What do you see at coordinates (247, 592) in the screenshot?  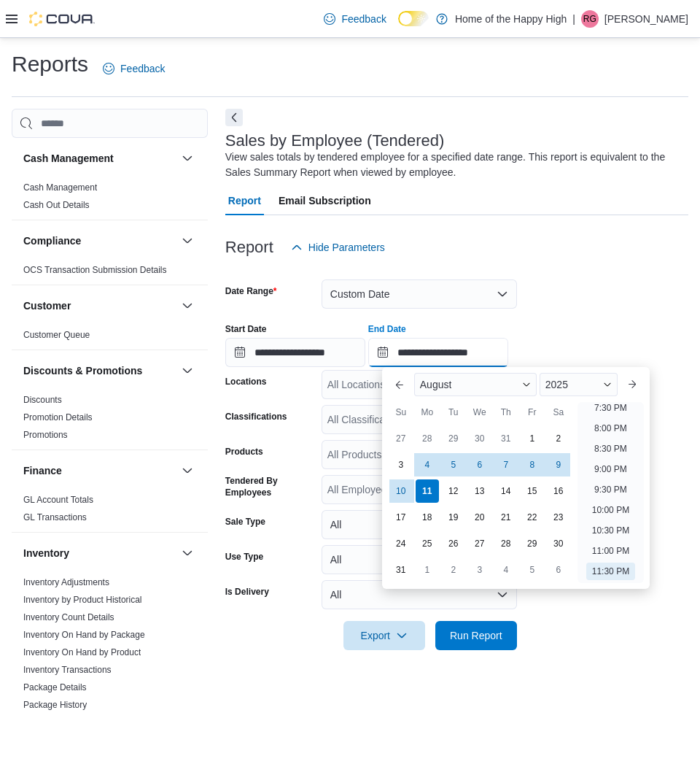 I see `label: Is Delivery` at bounding box center [247, 592].